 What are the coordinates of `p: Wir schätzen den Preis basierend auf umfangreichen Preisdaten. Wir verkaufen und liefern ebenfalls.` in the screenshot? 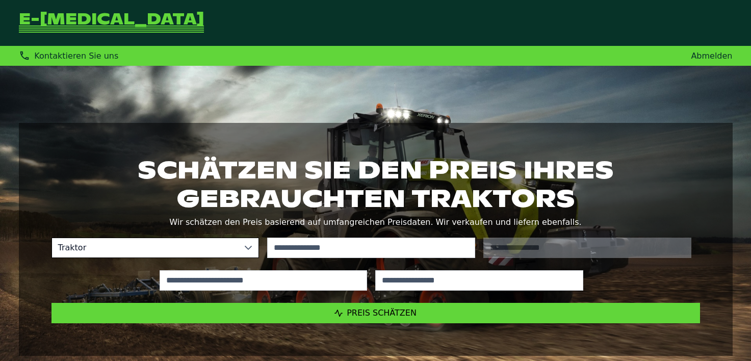 It's located at (376, 222).